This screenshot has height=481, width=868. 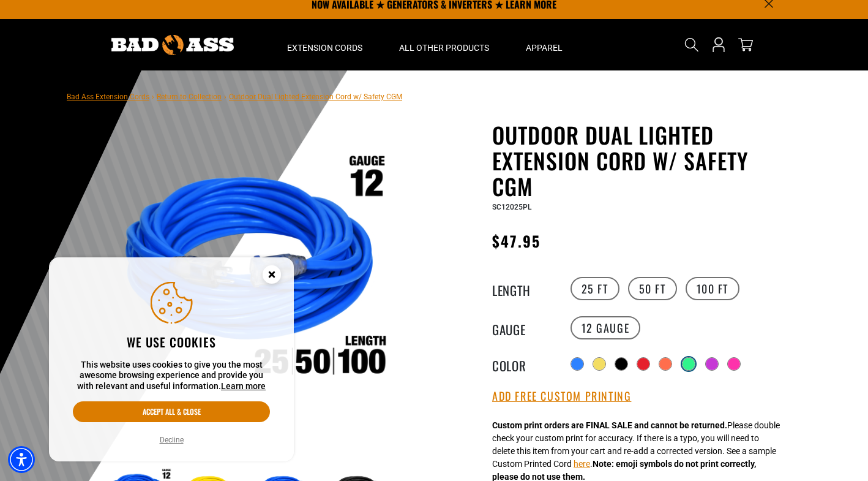 What do you see at coordinates (745, 45) in the screenshot?
I see `a: cart` at bounding box center [745, 45].